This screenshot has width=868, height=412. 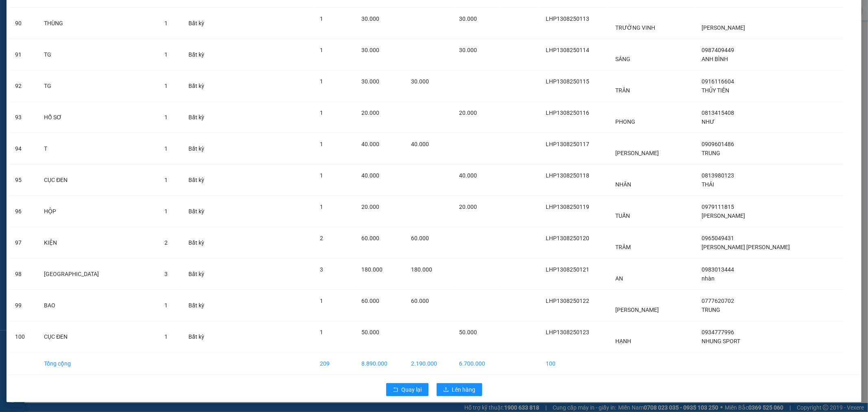 I want to click on span: THỦY TIÊN, so click(x=715, y=90).